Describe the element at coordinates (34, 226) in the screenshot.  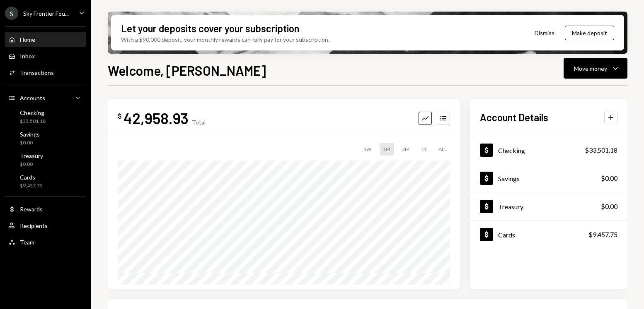
I see `div: Recipients` at that location.